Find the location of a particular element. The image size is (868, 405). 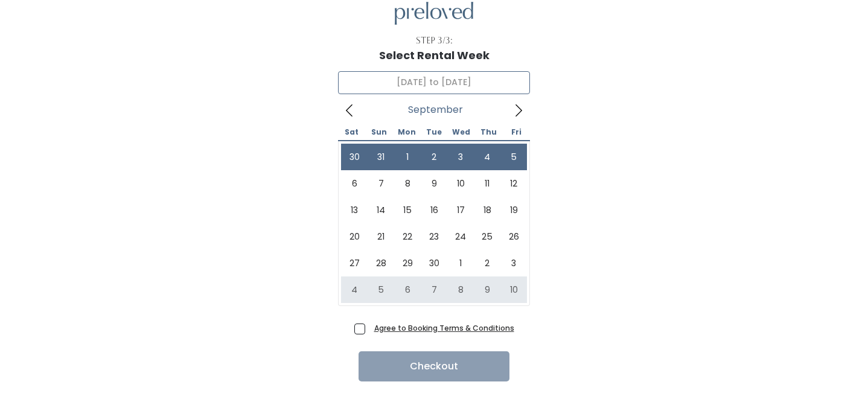

span: September 23, 2025 is located at coordinates (434, 237).